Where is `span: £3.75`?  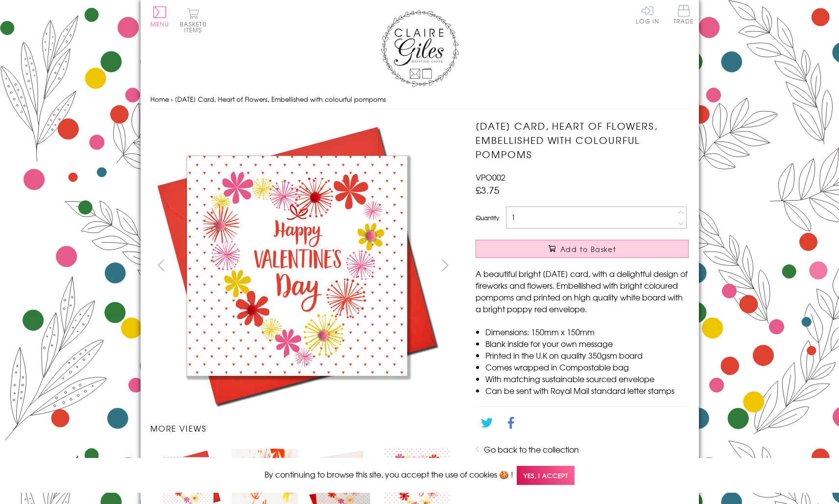 span: £3.75 is located at coordinates (488, 190).